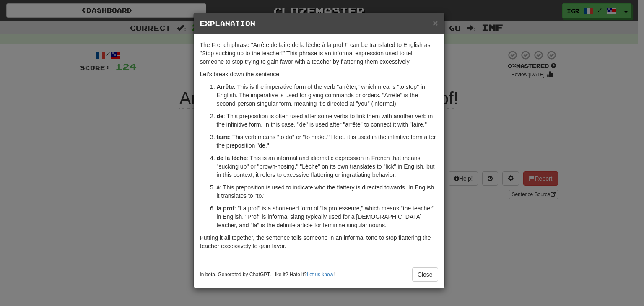 The height and width of the screenshot is (306, 644). I want to click on small: In beta. Generated by ChatGPT. Like it? Hate it? !, so click(267, 275).